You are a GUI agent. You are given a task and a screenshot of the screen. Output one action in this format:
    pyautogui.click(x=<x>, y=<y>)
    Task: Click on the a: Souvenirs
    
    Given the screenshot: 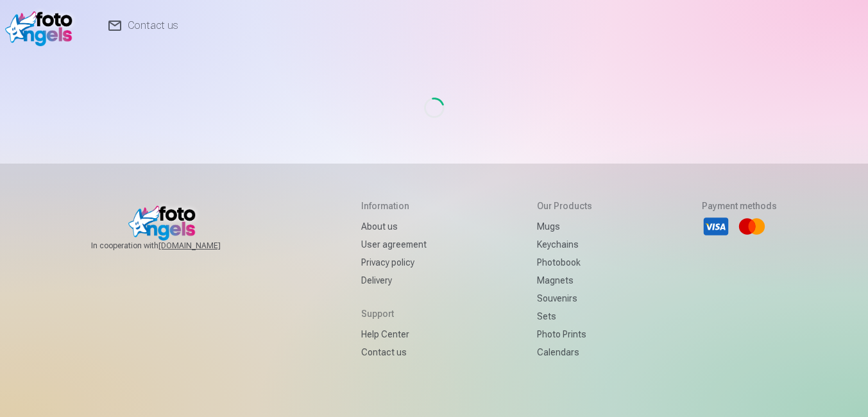 What is the action you would take?
    pyautogui.click(x=564, y=298)
    